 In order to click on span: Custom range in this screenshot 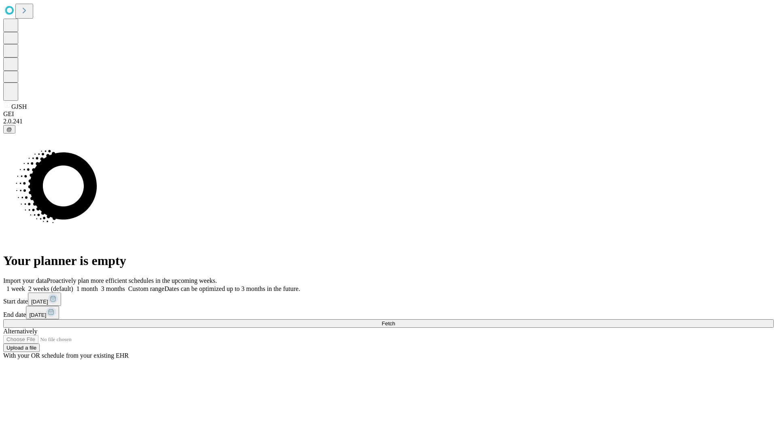, I will do `click(146, 289)`.